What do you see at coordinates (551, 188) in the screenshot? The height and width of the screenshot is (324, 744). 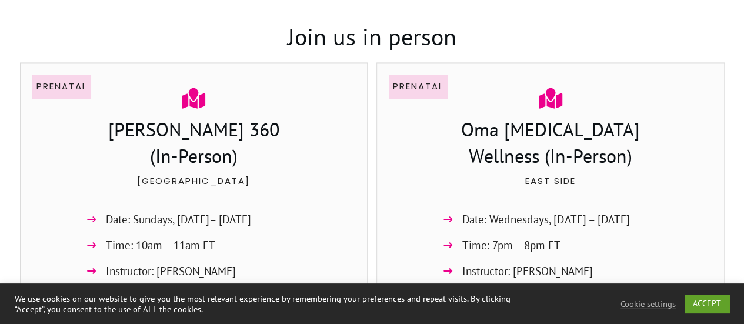 I see `p: East Side` at bounding box center [551, 188].